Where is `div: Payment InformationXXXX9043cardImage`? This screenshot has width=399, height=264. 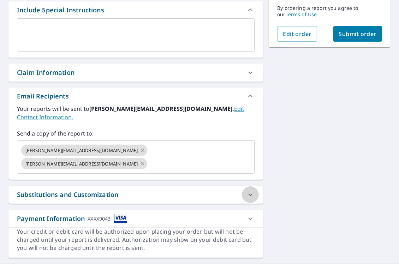 div: Payment InformationXXXX9043cardImage is located at coordinates (135, 218).